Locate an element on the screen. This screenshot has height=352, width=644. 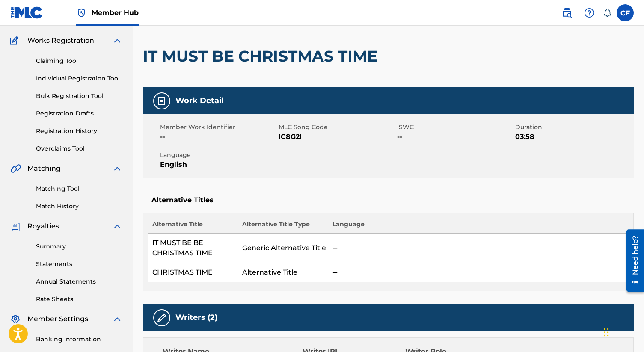
a: Rate Sheets is located at coordinates (79, 299).